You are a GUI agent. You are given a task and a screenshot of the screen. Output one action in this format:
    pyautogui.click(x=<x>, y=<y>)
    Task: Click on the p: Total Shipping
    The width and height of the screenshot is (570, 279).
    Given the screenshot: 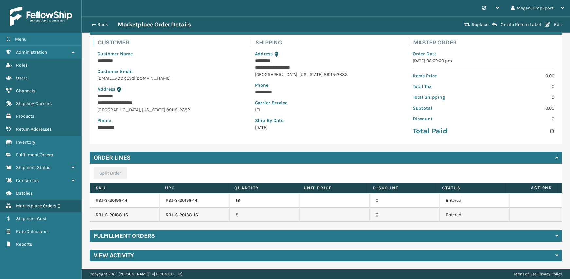 What is the action you would take?
    pyautogui.click(x=446, y=97)
    